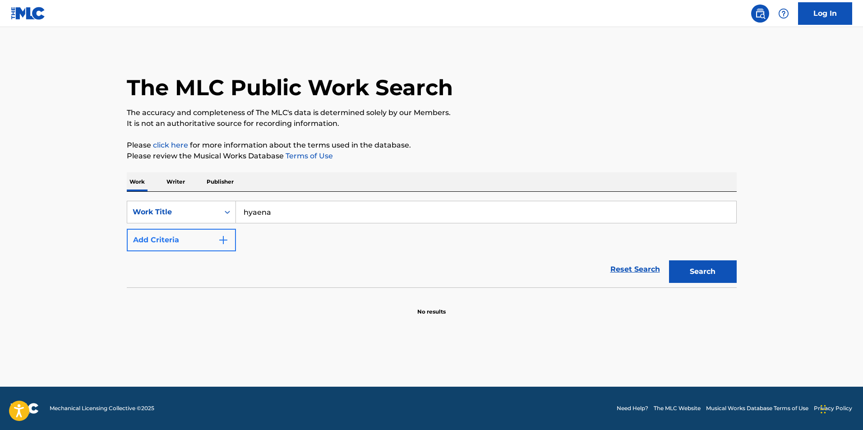 This screenshot has height=430, width=863. I want to click on a: click here, so click(171, 145).